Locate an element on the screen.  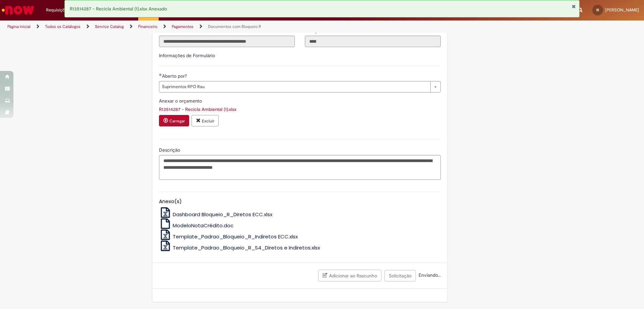
a: Dashboard Bloqueio_R_Diretos ECC.xlsx is located at coordinates (216, 214).